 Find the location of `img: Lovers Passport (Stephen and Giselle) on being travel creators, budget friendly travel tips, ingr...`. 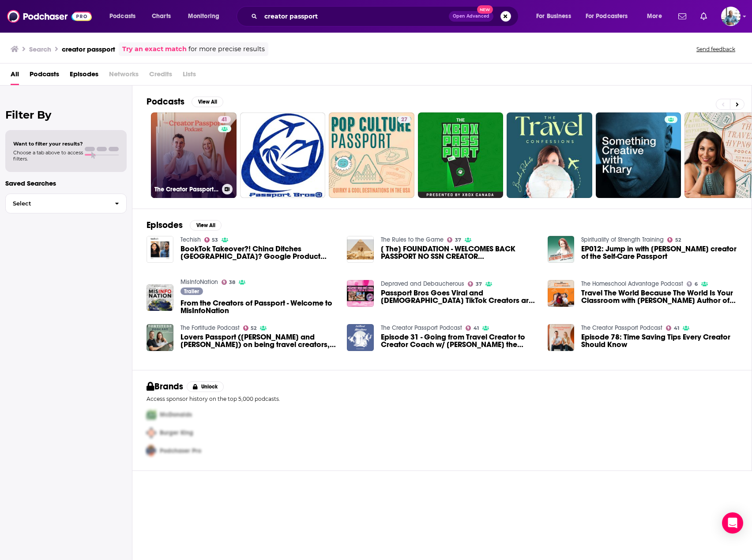

img: Lovers Passport (Stephen and Giselle) on being travel creators, budget friendly travel tips, ingr... is located at coordinates (160, 337).